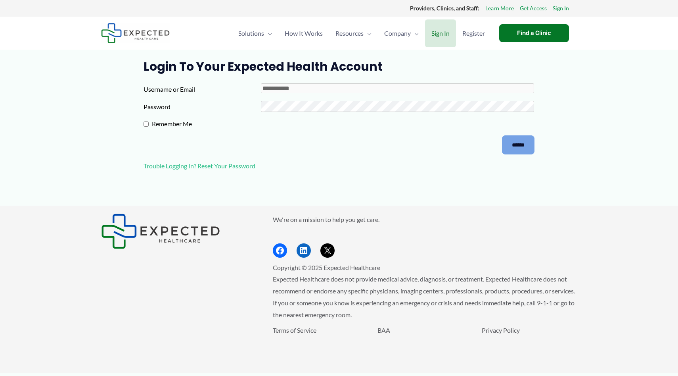 This screenshot has height=376, width=678. What do you see at coordinates (401, 33) in the screenshot?
I see `a: CompanyMenu Toggle` at bounding box center [401, 33].